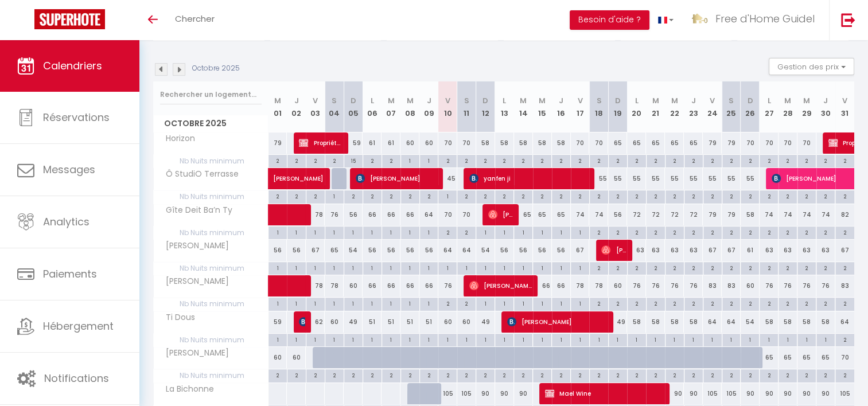 This screenshot has height=406, width=868. Describe the element at coordinates (485, 250) in the screenshot. I see `div: 54` at that location.